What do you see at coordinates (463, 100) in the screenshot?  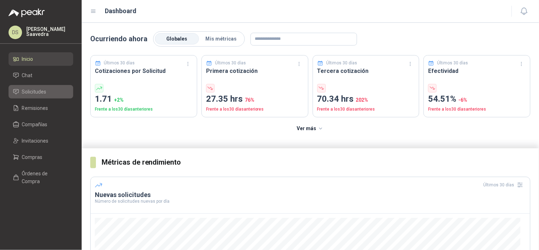 I see `span: -6 %` at bounding box center [463, 100].